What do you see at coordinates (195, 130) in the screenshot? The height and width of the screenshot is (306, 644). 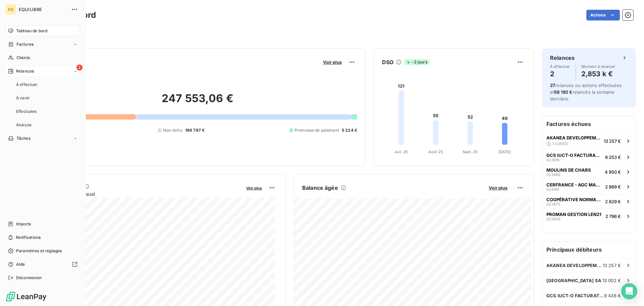 I see `span: 166 797 €` at bounding box center [195, 130].